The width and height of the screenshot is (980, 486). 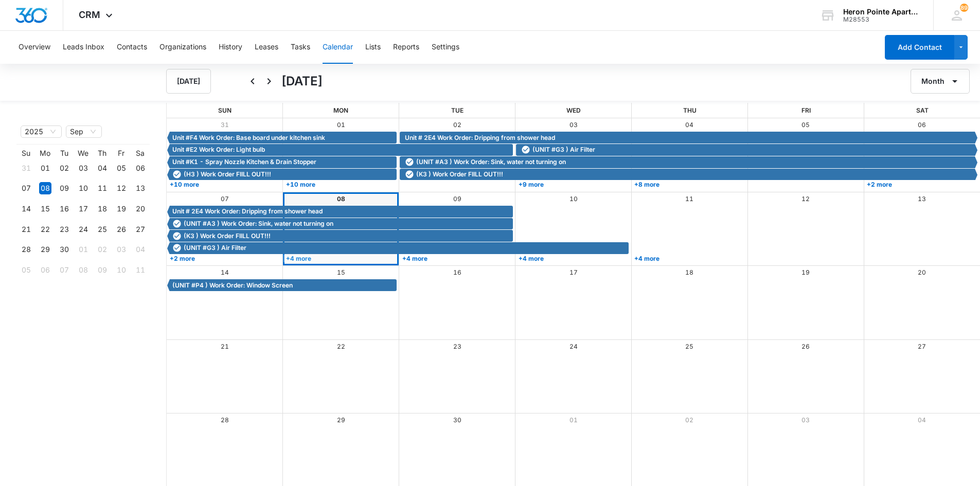 I want to click on span: (UNIT #P4 ) Work Order: Window Screen, so click(x=233, y=285).